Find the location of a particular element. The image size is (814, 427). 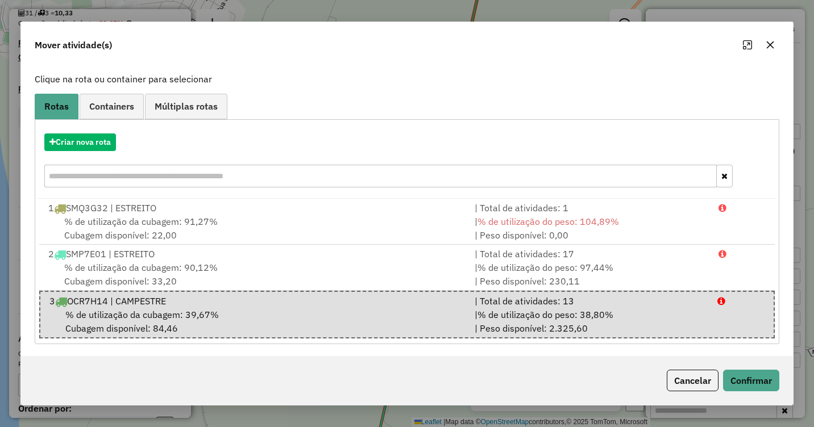

span: % de utilização do peso: 104,89% is located at coordinates (548, 222).